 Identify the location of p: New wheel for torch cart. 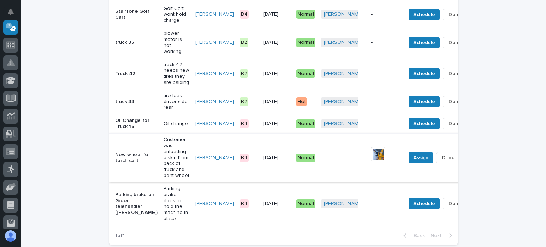
(137, 158).